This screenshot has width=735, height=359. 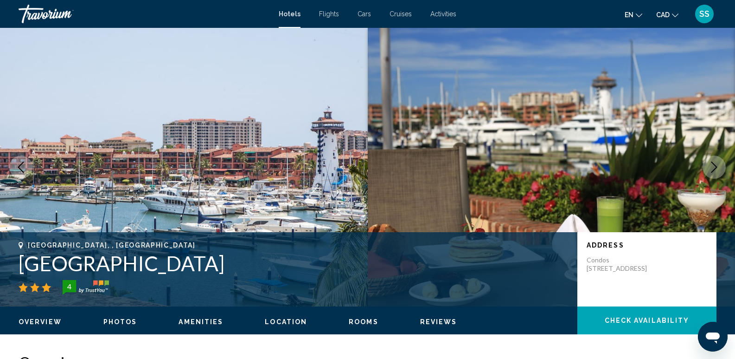 I want to click on button: Photos, so click(x=120, y=322).